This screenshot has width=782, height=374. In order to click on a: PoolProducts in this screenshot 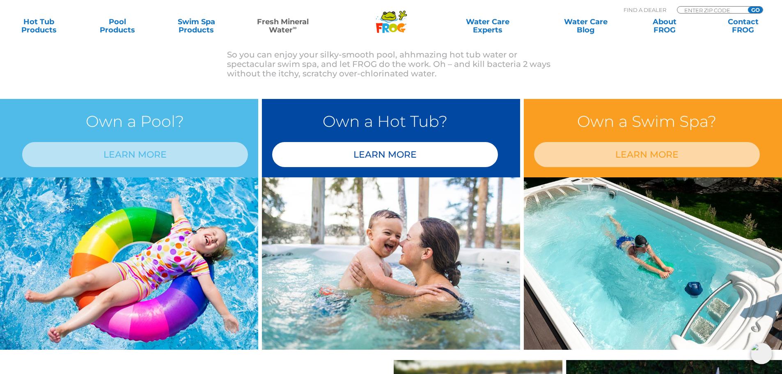, I will do `click(117, 26)`.